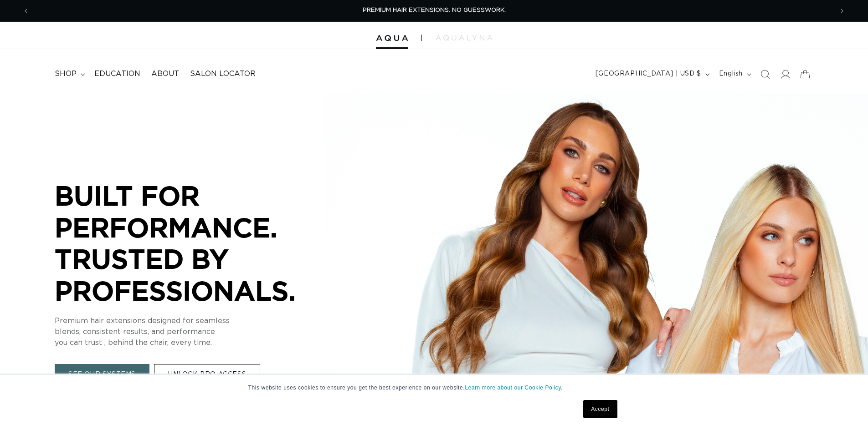 This screenshot has height=430, width=868. What do you see at coordinates (600, 409) in the screenshot?
I see `a: Accept` at bounding box center [600, 409].